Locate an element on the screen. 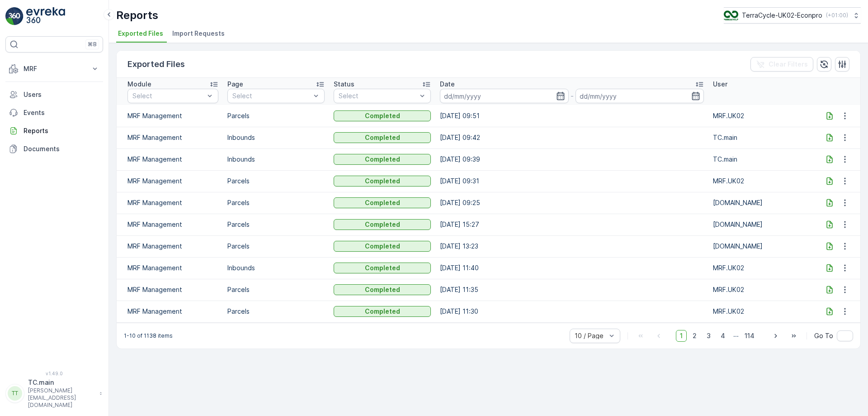 This screenshot has width=868, height=416. p: Status is located at coordinates (344, 84).